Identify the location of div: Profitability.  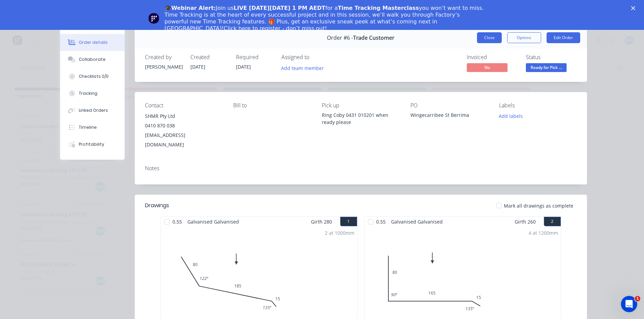
(91, 144).